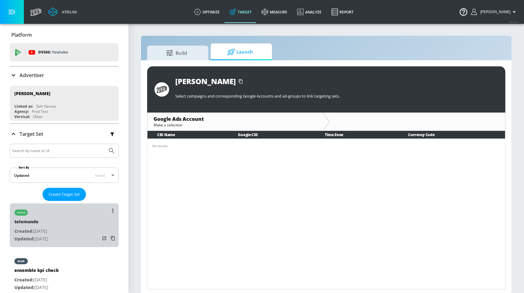  I want to click on div: DV360: Youtube, so click(64, 52).